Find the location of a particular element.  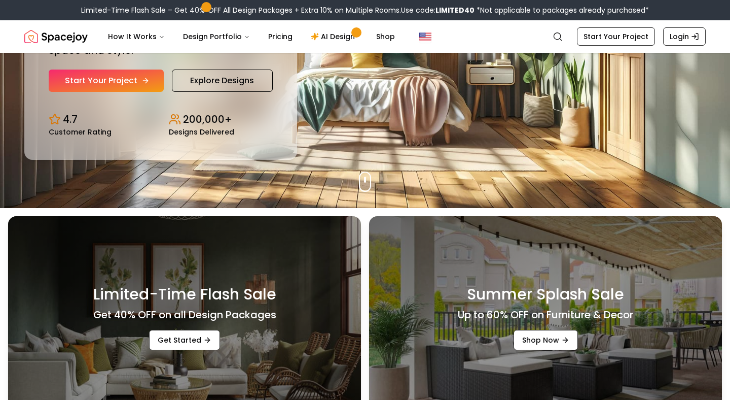

div: Limited-Time Flash Sale – Get 40% OFF All Design Packages + Extra 10% on Multiple Rooms. is located at coordinates (365, 10).